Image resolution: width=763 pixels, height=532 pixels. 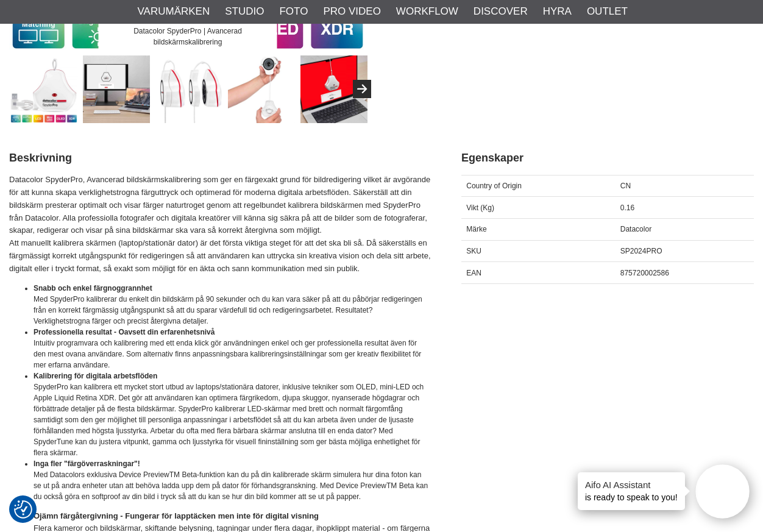 I want to click on img: Kalibrering för digitala arbetsflöden, so click(x=261, y=89).